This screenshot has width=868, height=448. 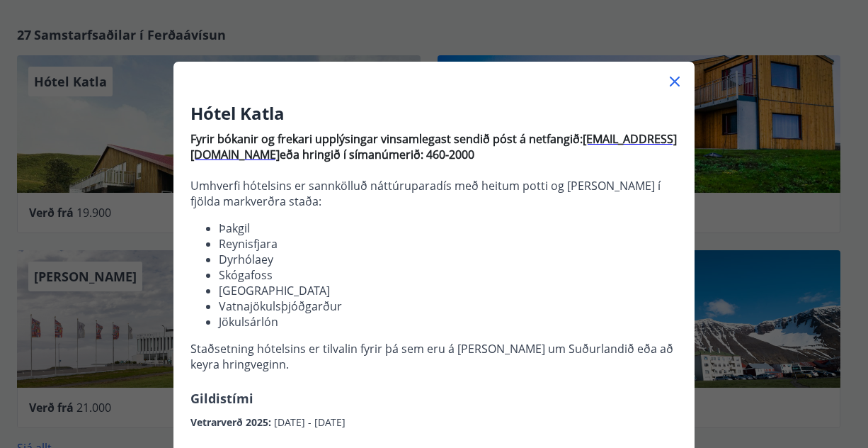 I want to click on li: Jökulsárlón, so click(x=448, y=321).